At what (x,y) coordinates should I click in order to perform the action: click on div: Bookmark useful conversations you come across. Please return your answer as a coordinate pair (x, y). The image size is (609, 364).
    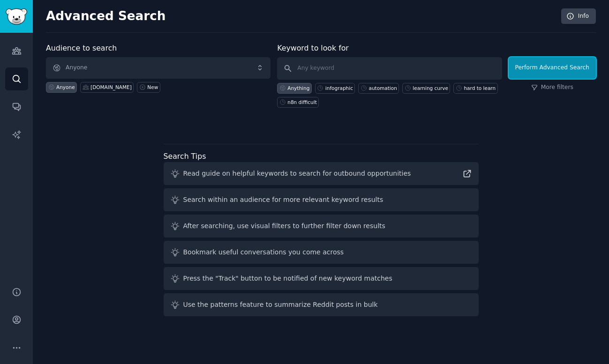
    Looking at the image, I should click on (264, 252).